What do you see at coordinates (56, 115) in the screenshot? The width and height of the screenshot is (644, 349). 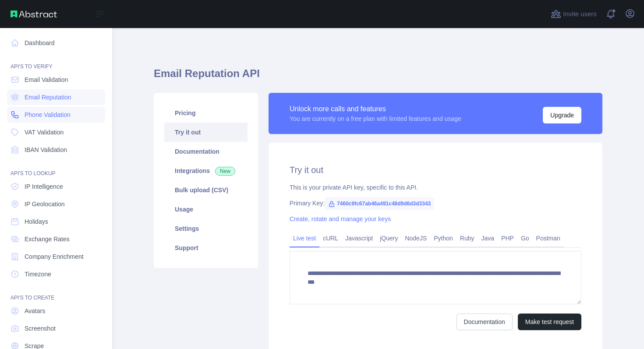 I see `a: Phone Validation` at bounding box center [56, 115].